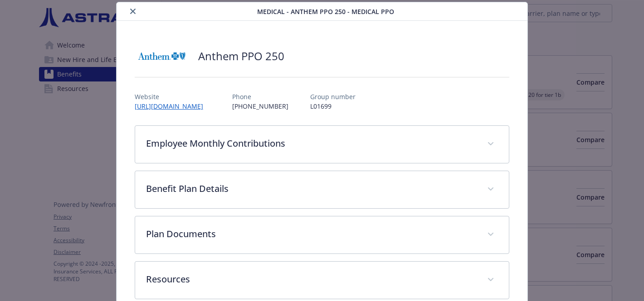 The height and width of the screenshot is (301, 644). Describe the element at coordinates (311, 144) in the screenshot. I see `p: Employee Monthly Contributions` at that location.